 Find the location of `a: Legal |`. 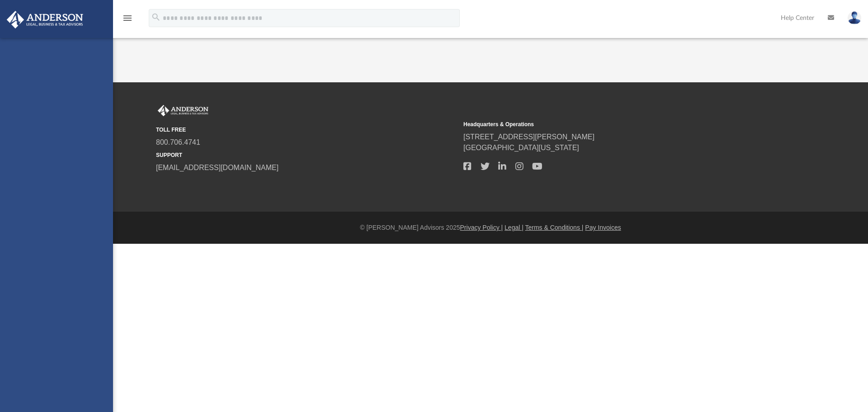

a: Legal | is located at coordinates (514, 228).